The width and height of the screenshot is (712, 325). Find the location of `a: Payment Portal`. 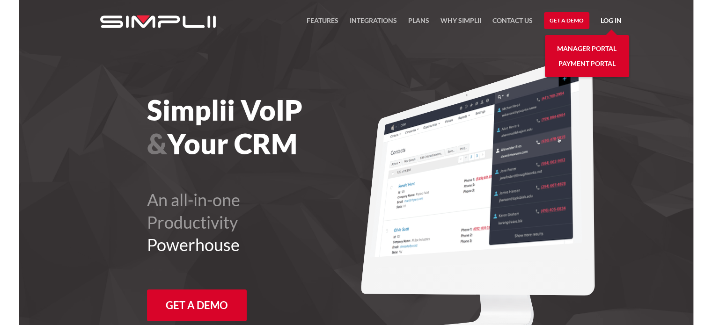

a: Payment Portal is located at coordinates (587, 64).